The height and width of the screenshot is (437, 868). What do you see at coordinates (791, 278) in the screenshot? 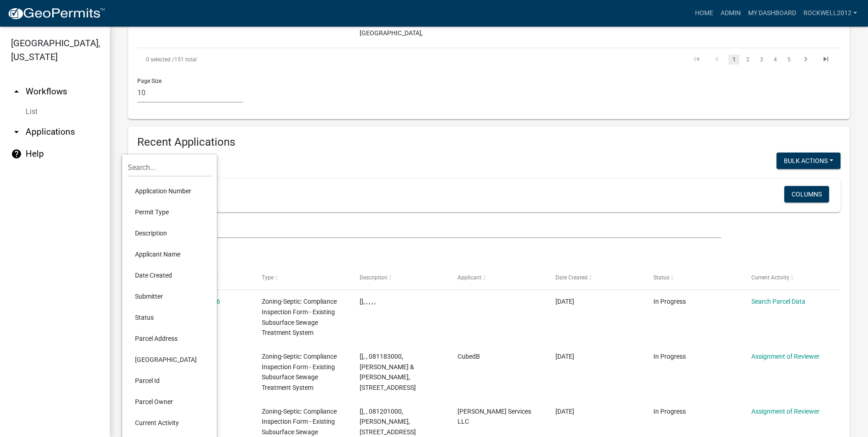
I see `datatable-header-cell: Current Activity` at bounding box center [791, 278].